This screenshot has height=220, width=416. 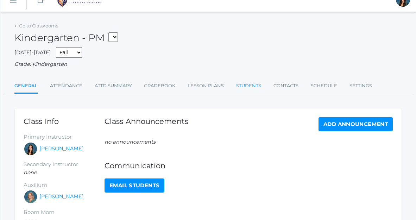 I want to click on a: Settings, so click(x=361, y=86).